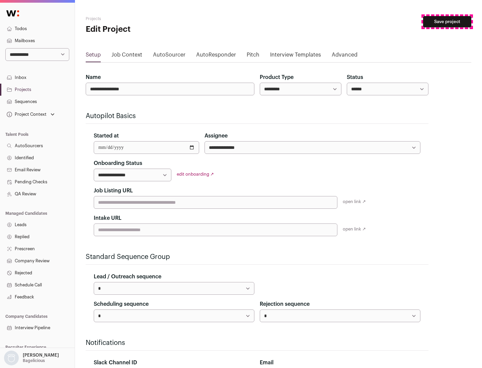 This screenshot has width=482, height=368. What do you see at coordinates (107, 218) in the screenshot?
I see `label: Intake URL` at bounding box center [107, 218].